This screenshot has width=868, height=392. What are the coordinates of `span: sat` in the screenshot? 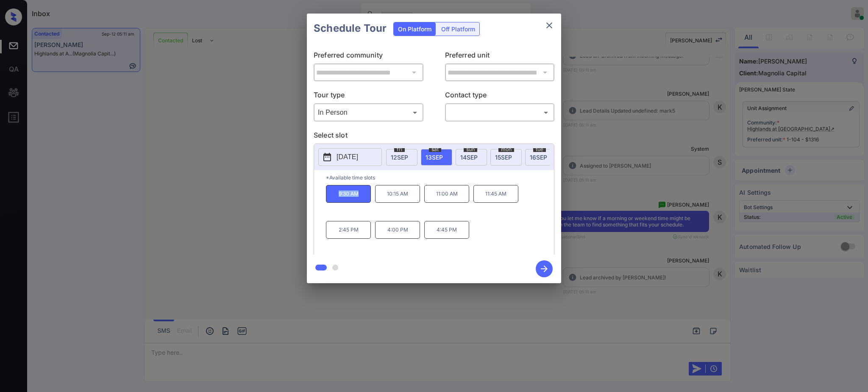 It's located at (435, 149).